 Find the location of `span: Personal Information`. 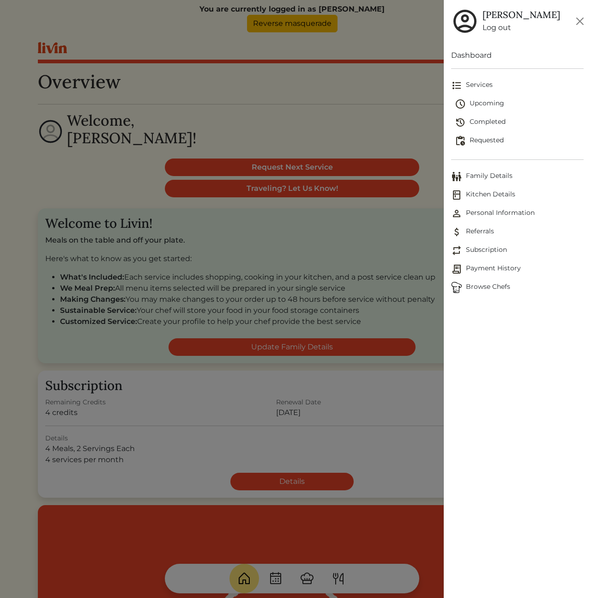

span: Personal Information is located at coordinates (517, 213).